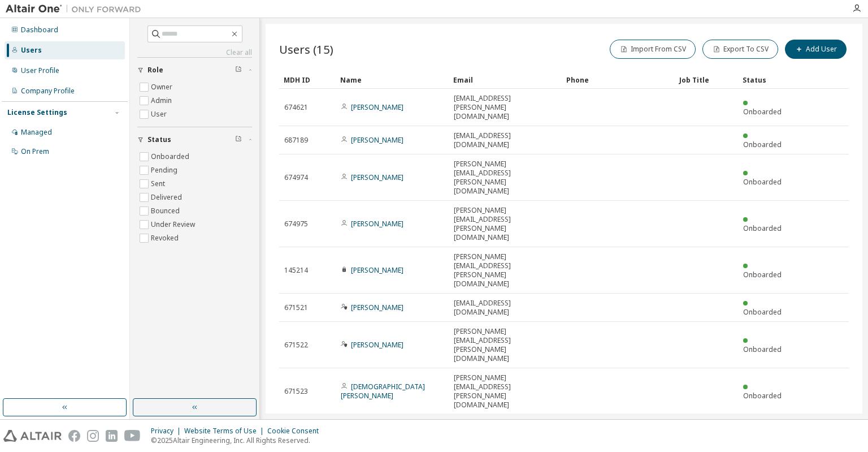 The height and width of the screenshot is (452, 868). What do you see at coordinates (132, 436) in the screenshot?
I see `img: youtube.svg` at bounding box center [132, 436].